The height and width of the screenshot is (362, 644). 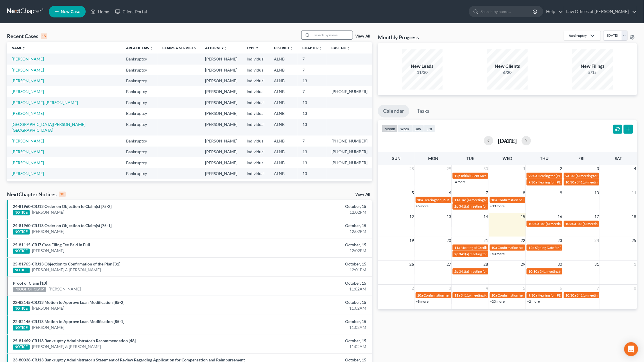 What do you see at coordinates (66, 263) in the screenshot?
I see `a: 25-81765-CRJ13 Objection to Confirmation of the Plan [31]` at bounding box center [66, 263].